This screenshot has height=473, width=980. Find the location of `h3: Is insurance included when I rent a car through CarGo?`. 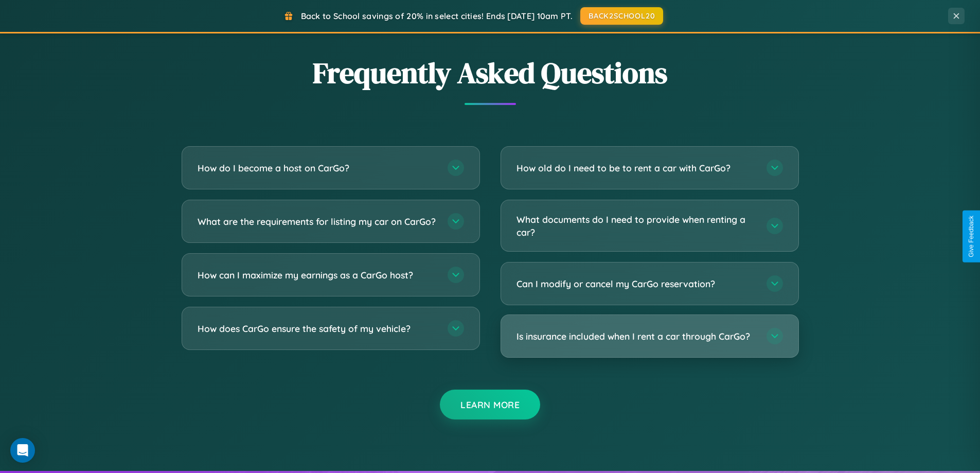

h3: Is insurance included when I rent a car through CarGo? is located at coordinates (637, 336).